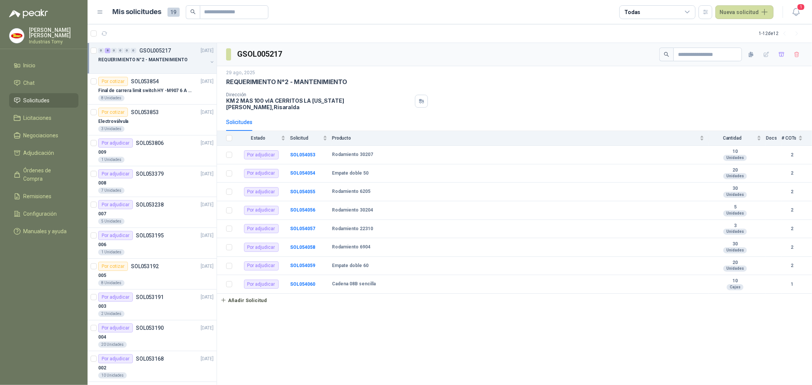 The width and height of the screenshot is (812, 385). Describe the element at coordinates (40, 214) in the screenshot. I see `span: Configuración` at that location.